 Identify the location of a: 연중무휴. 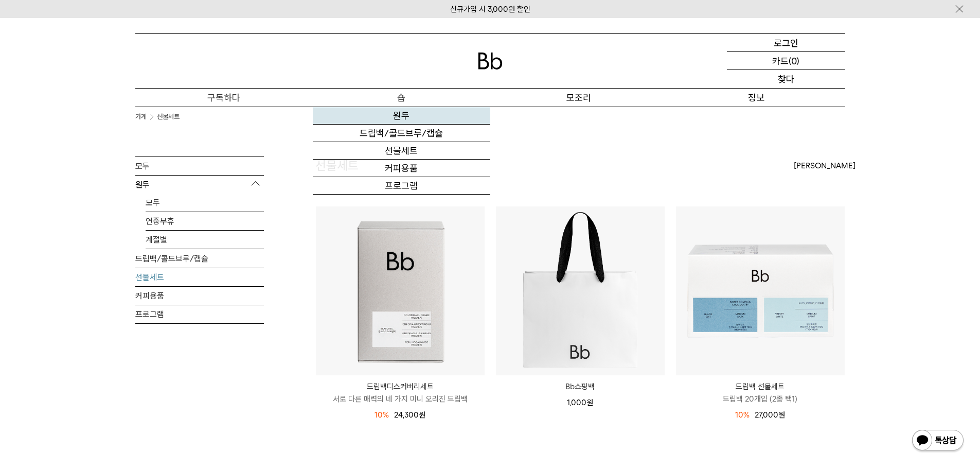
(204, 220).